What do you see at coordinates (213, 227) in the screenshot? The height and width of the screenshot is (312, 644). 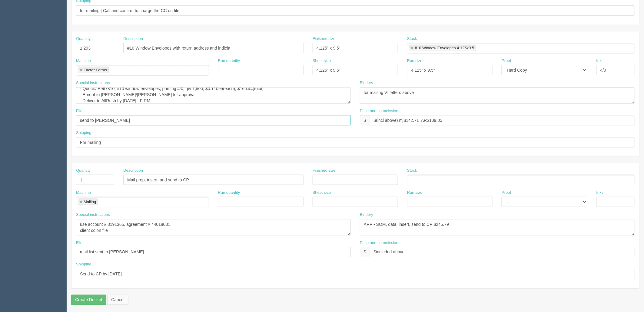 I see `textarea: use account # 8191365, agreement # 44018031 client cc on file` at bounding box center [213, 227].